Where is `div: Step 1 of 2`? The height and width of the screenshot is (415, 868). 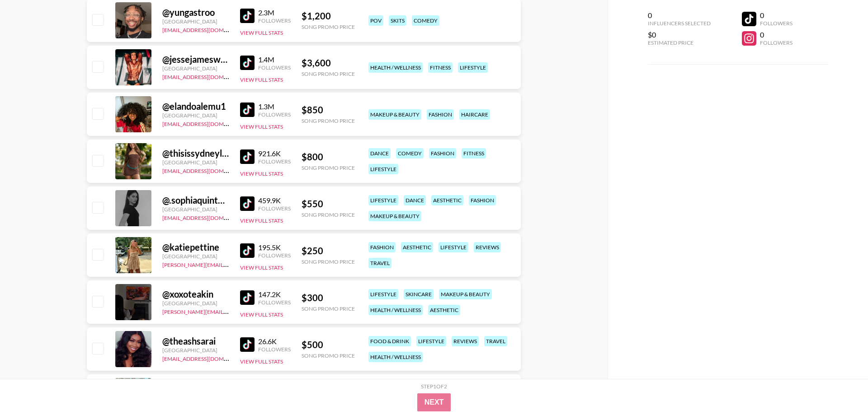
div: Step 1 of 2 is located at coordinates (434, 386).